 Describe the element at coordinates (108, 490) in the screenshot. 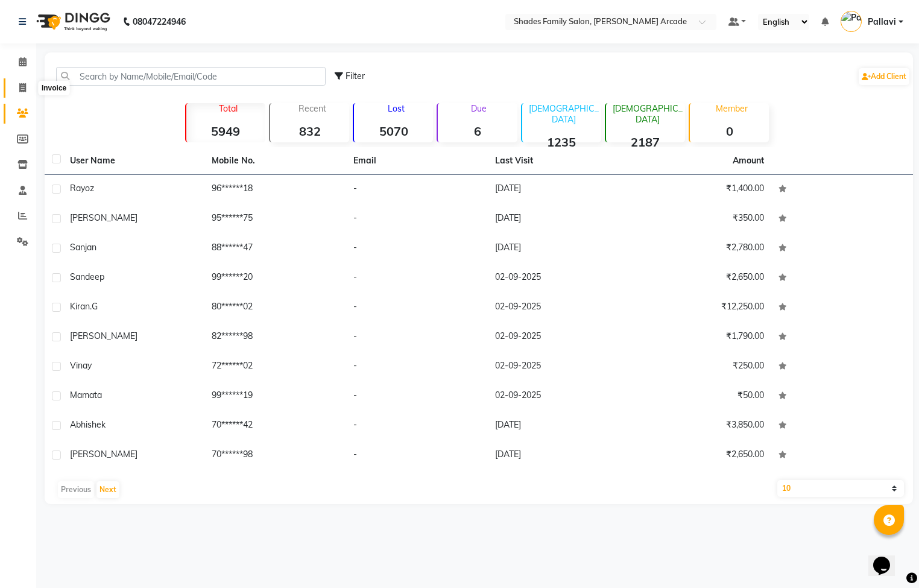

I see `button: Next` at that location.